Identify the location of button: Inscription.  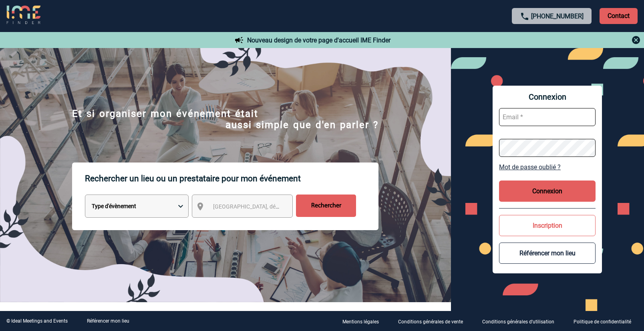
(547, 225).